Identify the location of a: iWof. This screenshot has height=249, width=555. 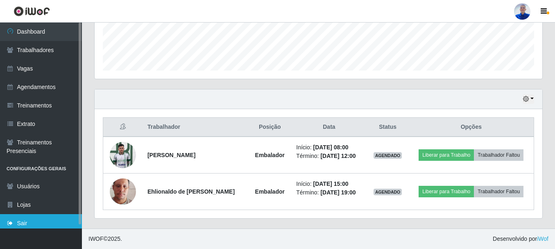
(543, 238).